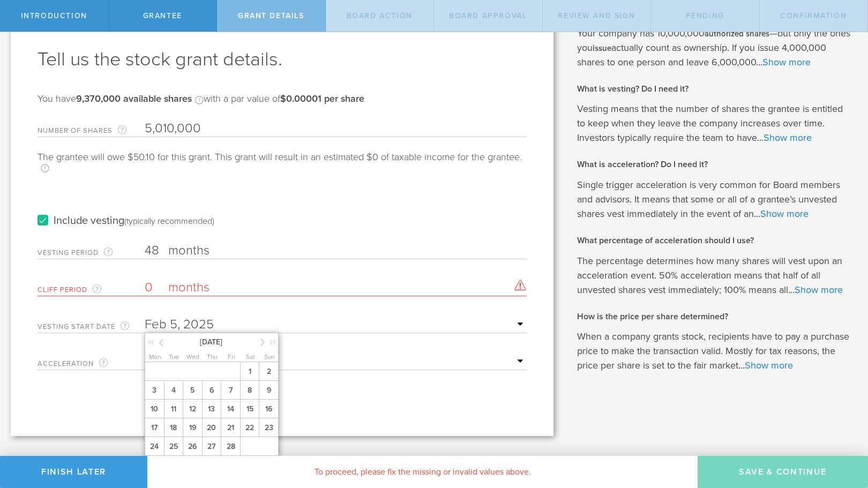 This screenshot has height=488, width=868. Describe the element at coordinates (271, 15) in the screenshot. I see `span: Grant Details` at that location.